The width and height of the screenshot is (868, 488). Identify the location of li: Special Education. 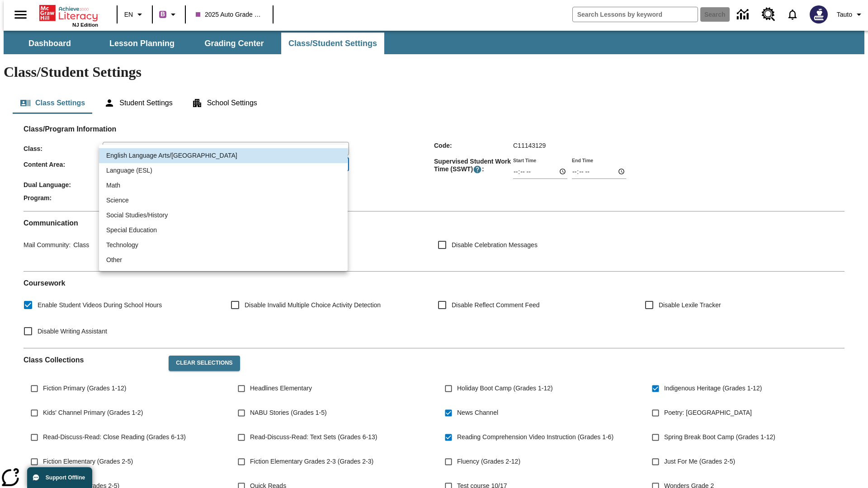
(223, 230).